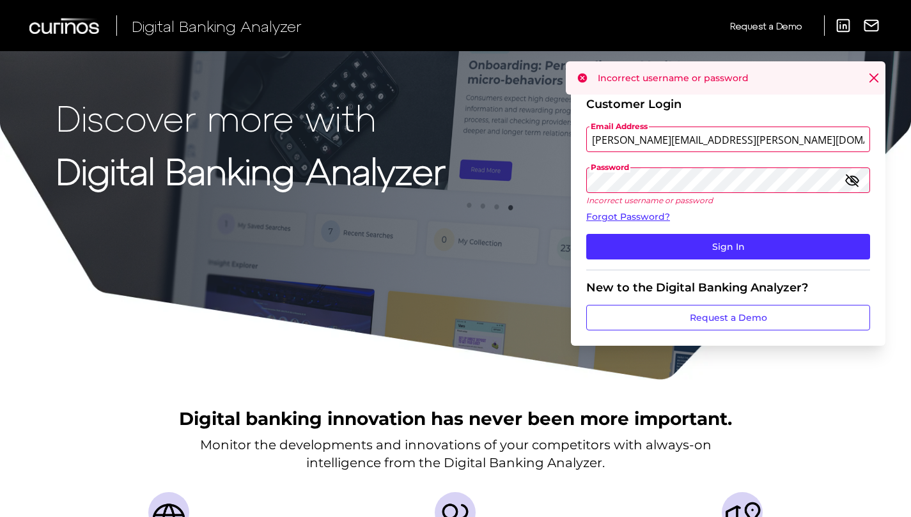 The width and height of the screenshot is (911, 517). What do you see at coordinates (766, 26) in the screenshot?
I see `span: Request a Demo` at bounding box center [766, 26].